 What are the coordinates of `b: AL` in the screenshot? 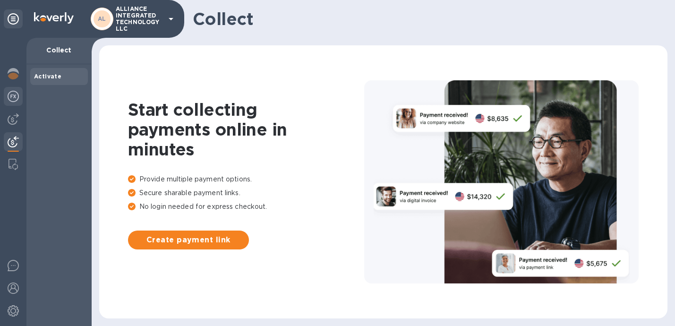 It's located at (102, 18).